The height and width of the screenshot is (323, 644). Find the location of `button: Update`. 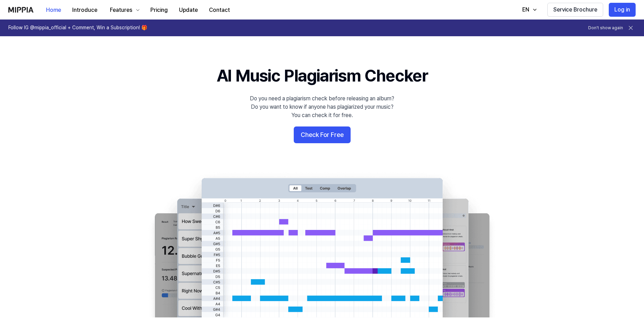

button: Update is located at coordinates (189, 10).